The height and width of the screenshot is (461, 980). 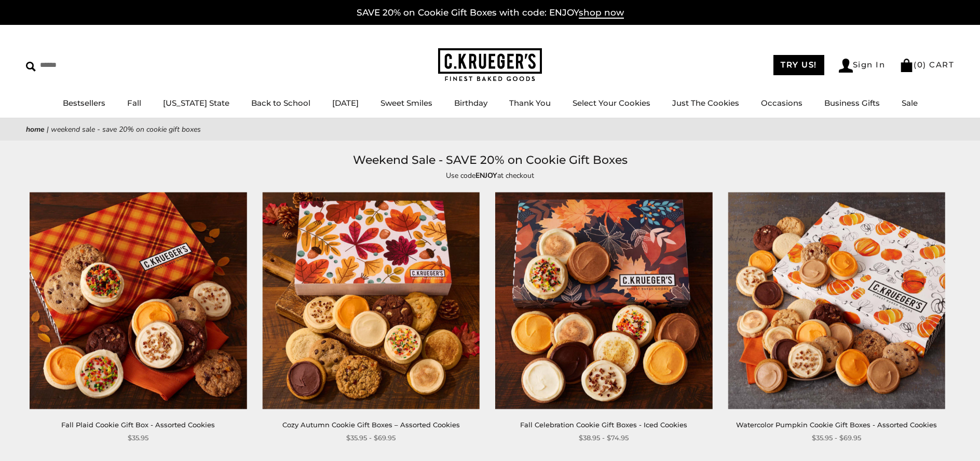 What do you see at coordinates (798, 65) in the screenshot?
I see `a: TRY US!` at bounding box center [798, 65].